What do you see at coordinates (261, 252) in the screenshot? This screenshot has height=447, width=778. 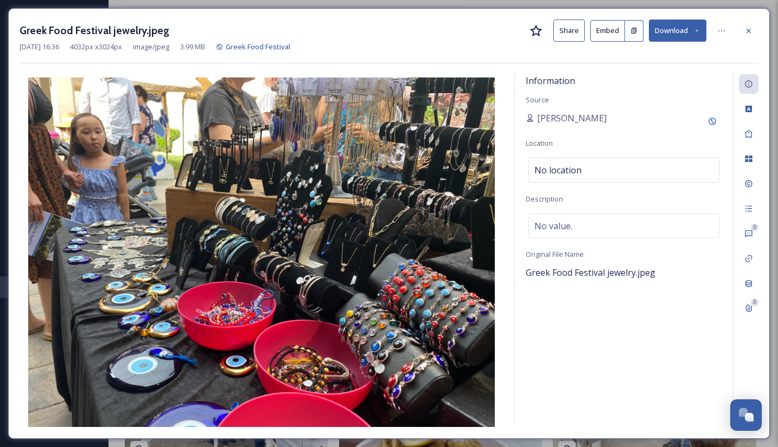 I see `img: Greek%20Food%20Festival%20jewelry.jpeg` at bounding box center [261, 252].